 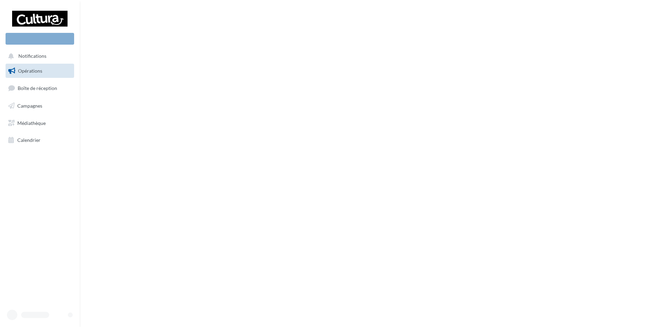 What do you see at coordinates (40, 140) in the screenshot?
I see `a: Calendrier` at bounding box center [40, 140].